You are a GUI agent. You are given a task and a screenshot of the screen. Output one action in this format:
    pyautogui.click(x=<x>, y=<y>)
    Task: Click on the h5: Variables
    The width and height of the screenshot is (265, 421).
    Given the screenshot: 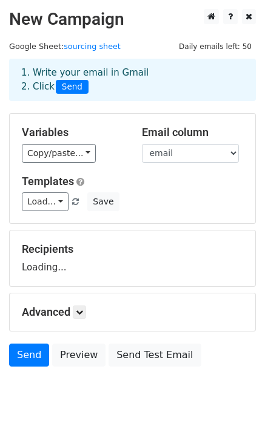 What is the action you would take?
    pyautogui.click(x=73, y=133)
    